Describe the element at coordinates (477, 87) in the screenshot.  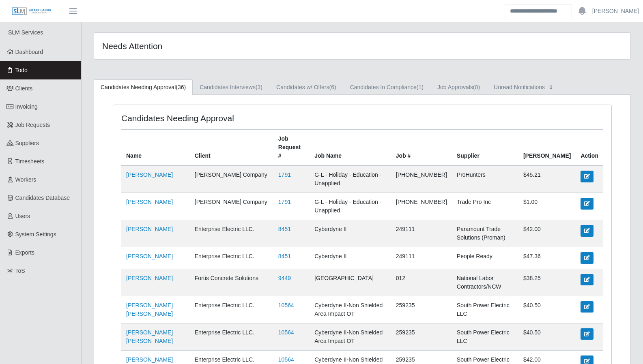
I see `span: (0)` at that location.